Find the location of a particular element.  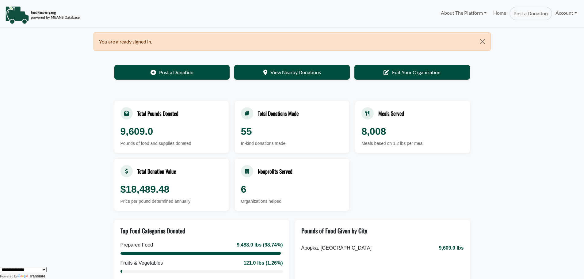

div: 121.0 lbs (1.26%) is located at coordinates (263, 263).